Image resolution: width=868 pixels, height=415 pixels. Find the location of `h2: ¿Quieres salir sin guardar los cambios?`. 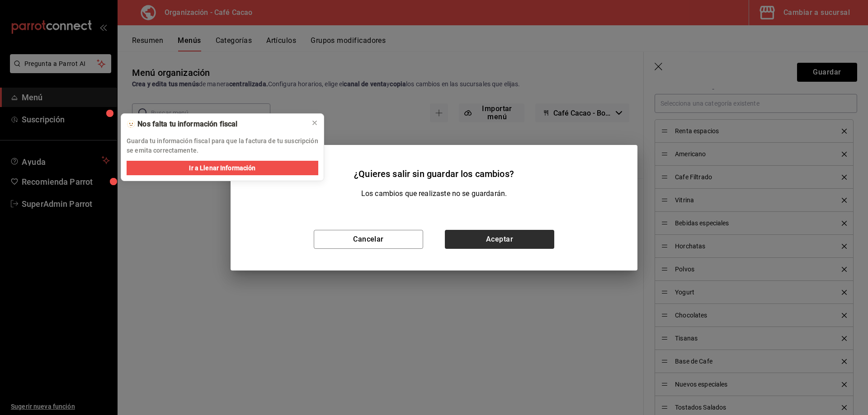

h2: ¿Quieres salir sin guardar los cambios? is located at coordinates (434, 167).